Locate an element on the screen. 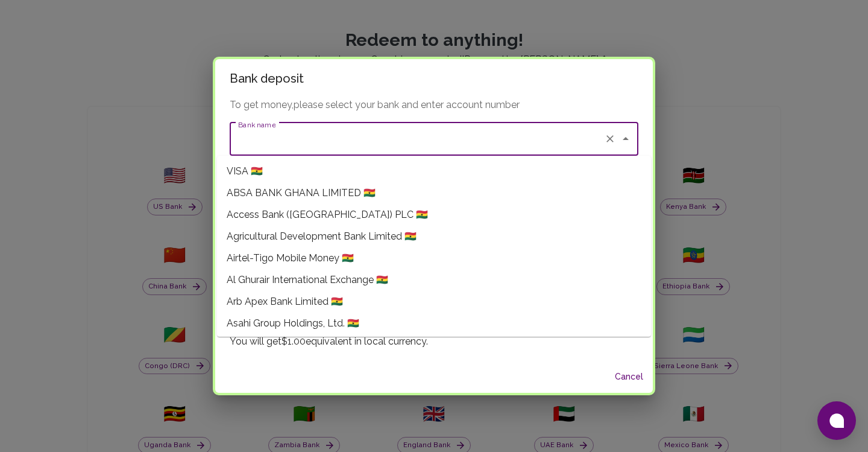 This screenshot has width=868, height=452. button: Close is located at coordinates (626, 138).